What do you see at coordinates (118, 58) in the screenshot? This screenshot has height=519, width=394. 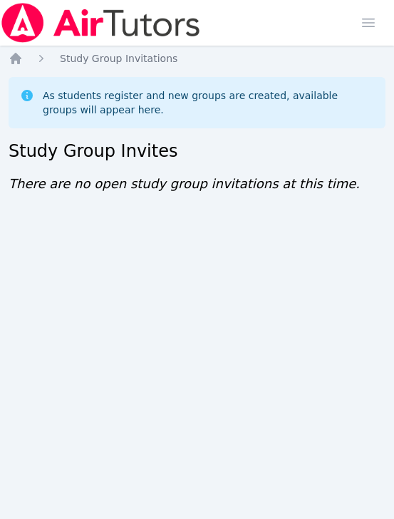 I see `a: Study Group Invitations` at bounding box center [118, 58].